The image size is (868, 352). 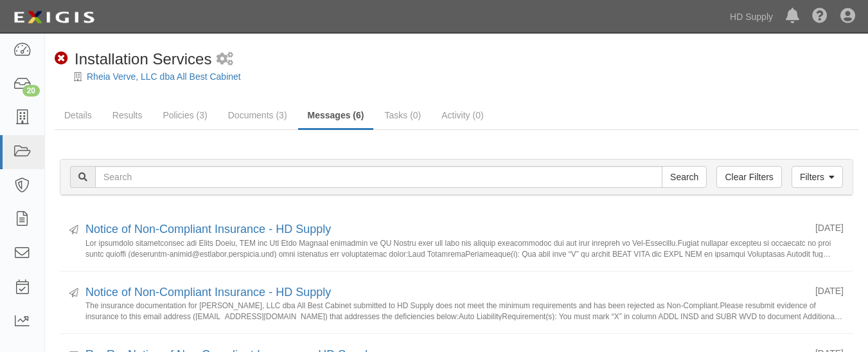 What do you see at coordinates (820, 17) in the screenshot?
I see `i: Help Center - Complianz` at bounding box center [820, 17].